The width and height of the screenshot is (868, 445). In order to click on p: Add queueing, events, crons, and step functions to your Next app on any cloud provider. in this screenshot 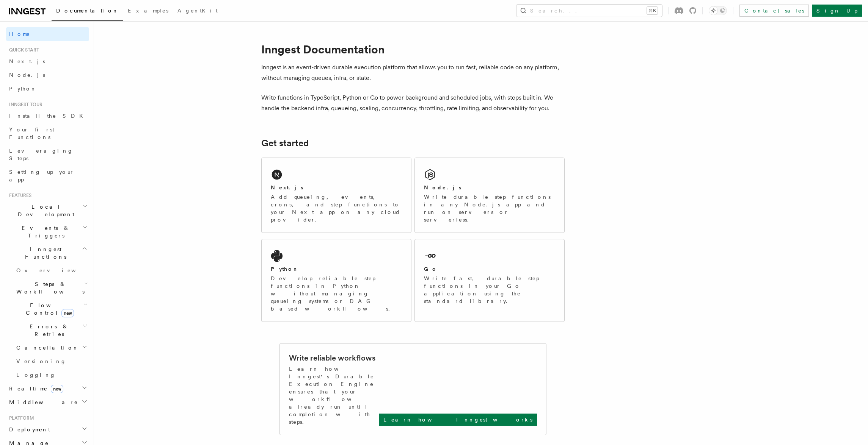, I will do `click(336, 208)`.